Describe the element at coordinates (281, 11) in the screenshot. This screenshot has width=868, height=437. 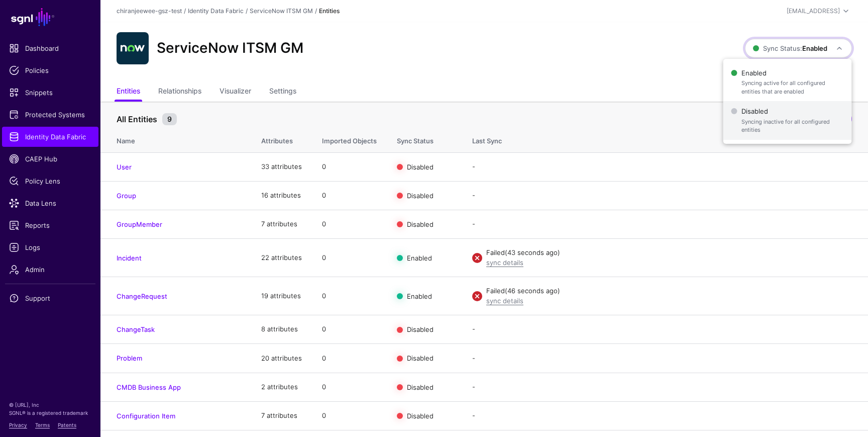
I see `a: ServiceNow ITSM GM` at that location.